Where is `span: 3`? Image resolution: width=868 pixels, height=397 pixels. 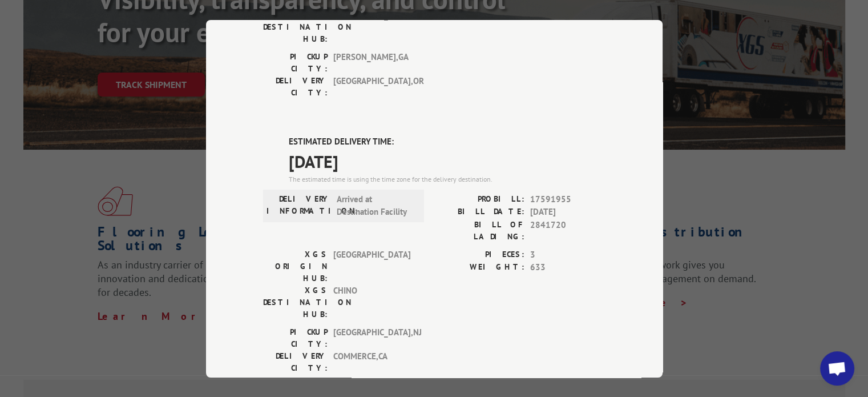 span: 3 is located at coordinates (568, 254).